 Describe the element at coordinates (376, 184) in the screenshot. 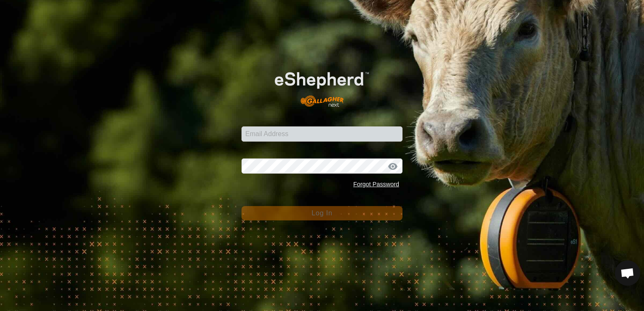

I see `a: Forgot Password` at that location.